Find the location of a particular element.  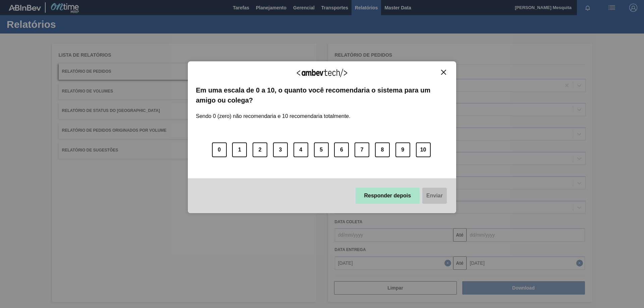

label: Em uma escala de 0 a 10, o quanto você recomendaria o sistema para um amigo ou colega? is located at coordinates (322, 95).